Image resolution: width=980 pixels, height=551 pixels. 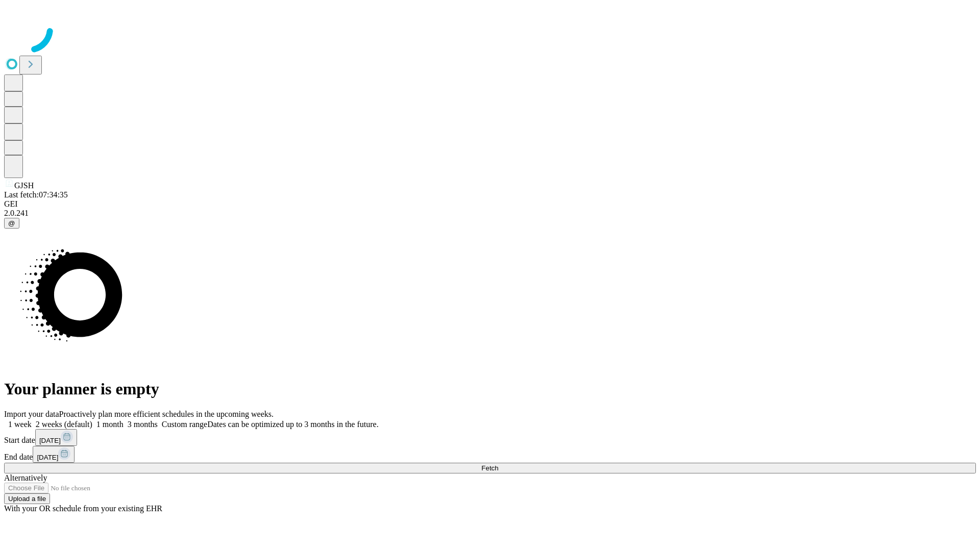 What do you see at coordinates (490, 468) in the screenshot?
I see `button: Fetch` at bounding box center [490, 468].